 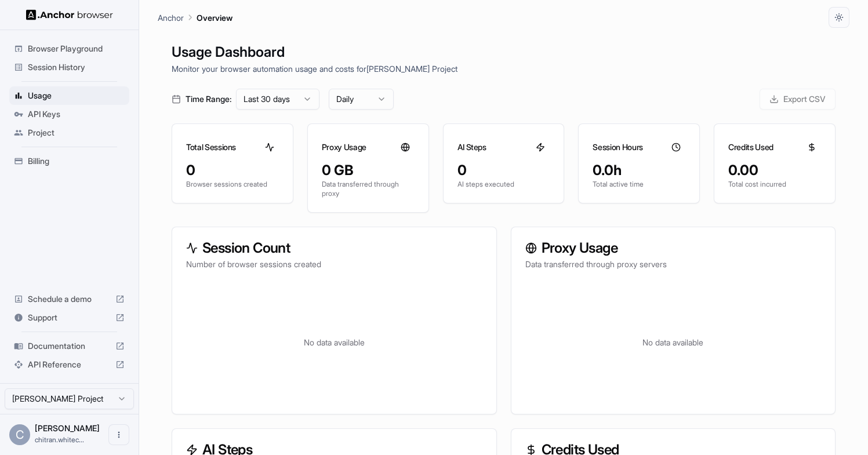 I want to click on div: Session History, so click(x=69, y=67).